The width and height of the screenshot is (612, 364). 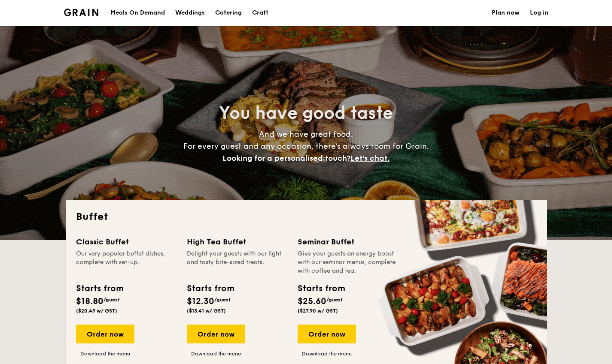 What do you see at coordinates (81, 12) in the screenshot?
I see `img: Grain` at bounding box center [81, 12].